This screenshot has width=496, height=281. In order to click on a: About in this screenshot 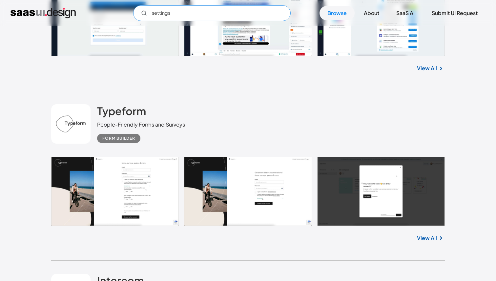, I will do `click(371, 13)`.